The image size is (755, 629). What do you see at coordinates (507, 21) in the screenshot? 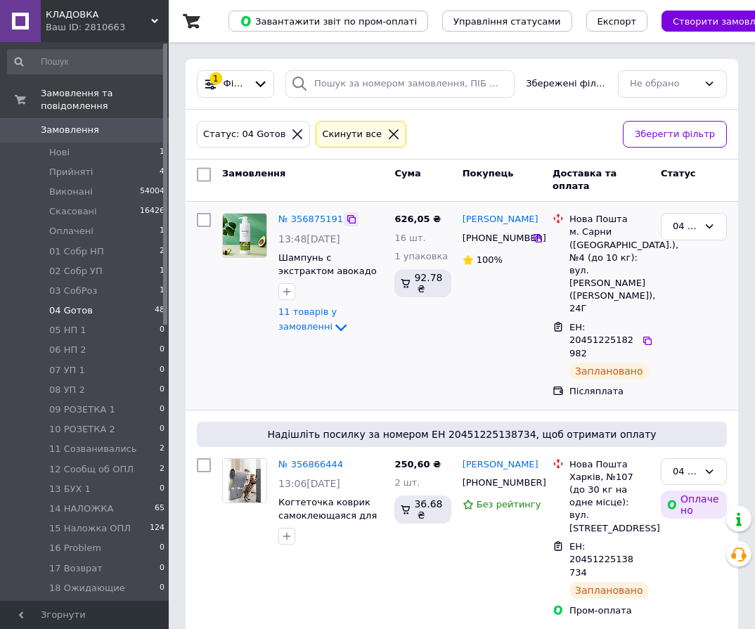
I see `span: Управління статусами` at bounding box center [507, 21].